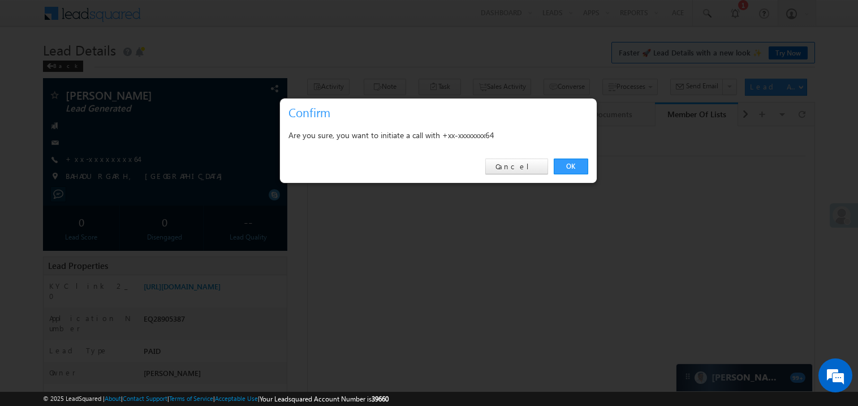 Image resolution: width=858 pixels, height=406 pixels. Describe the element at coordinates (113, 398) in the screenshot. I see `a: About` at that location.